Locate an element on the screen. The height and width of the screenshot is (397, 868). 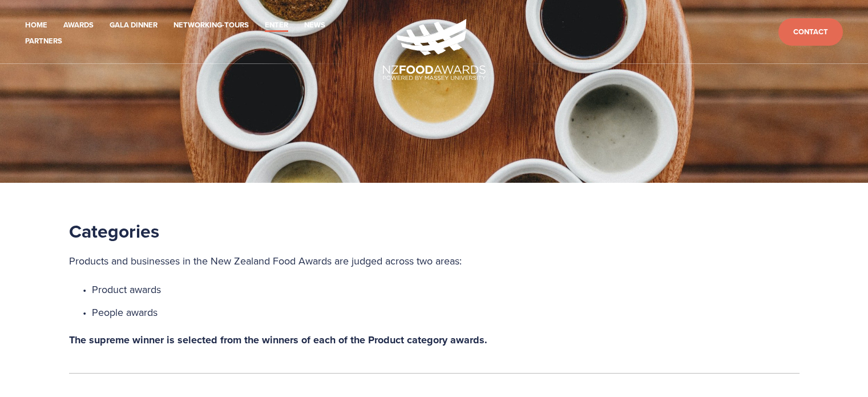
p: Product awards is located at coordinates (446, 289).